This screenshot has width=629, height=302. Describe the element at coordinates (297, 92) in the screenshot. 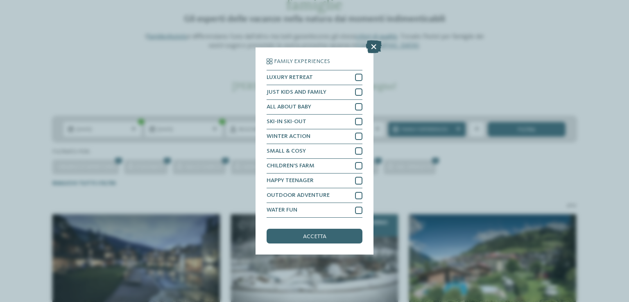

I see `span: JUST KIDS AND FAMILY` at that location.